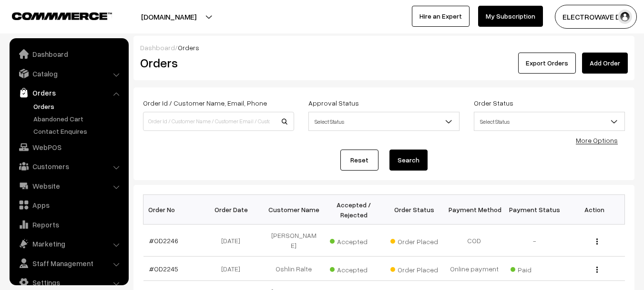 The width and height of the screenshot is (644, 290). What do you see at coordinates (164, 268) in the screenshot?
I see `a: #OD2245` at bounding box center [164, 268].